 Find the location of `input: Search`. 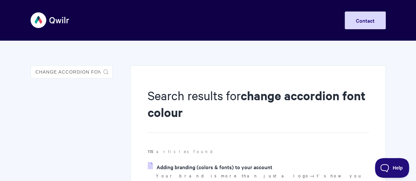

input: Search is located at coordinates (71, 72).